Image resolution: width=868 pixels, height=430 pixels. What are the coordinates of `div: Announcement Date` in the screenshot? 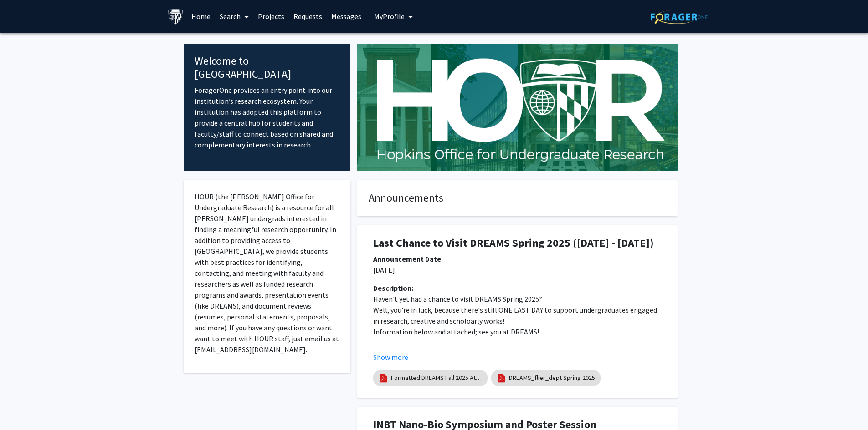 It's located at (517, 259).